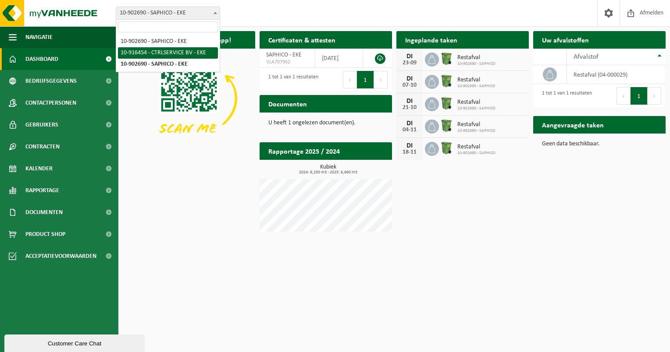 Image resolution: width=670 pixels, height=352 pixels. Describe the element at coordinates (431, 39) in the screenshot. I see `h2: Ingeplande taken` at that location.